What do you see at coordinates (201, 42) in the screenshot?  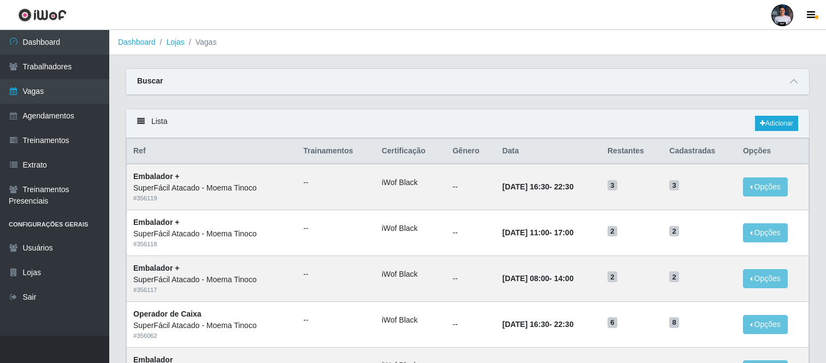 I see `li: Vagas` at bounding box center [201, 42].